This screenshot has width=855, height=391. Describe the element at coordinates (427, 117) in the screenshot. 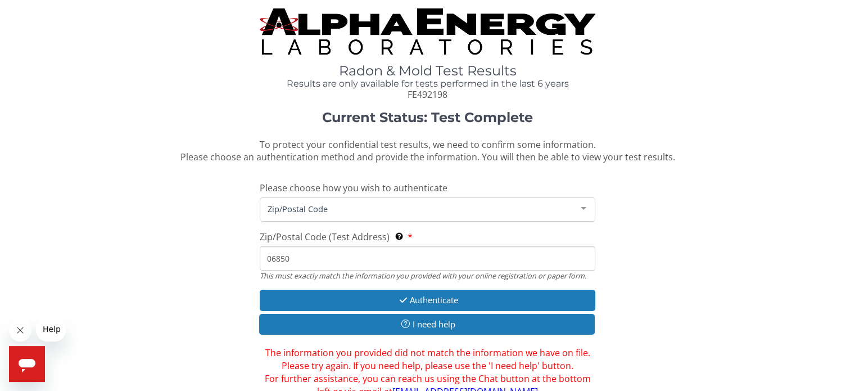

I see `strong: Current Status: Test Complete` at that location.